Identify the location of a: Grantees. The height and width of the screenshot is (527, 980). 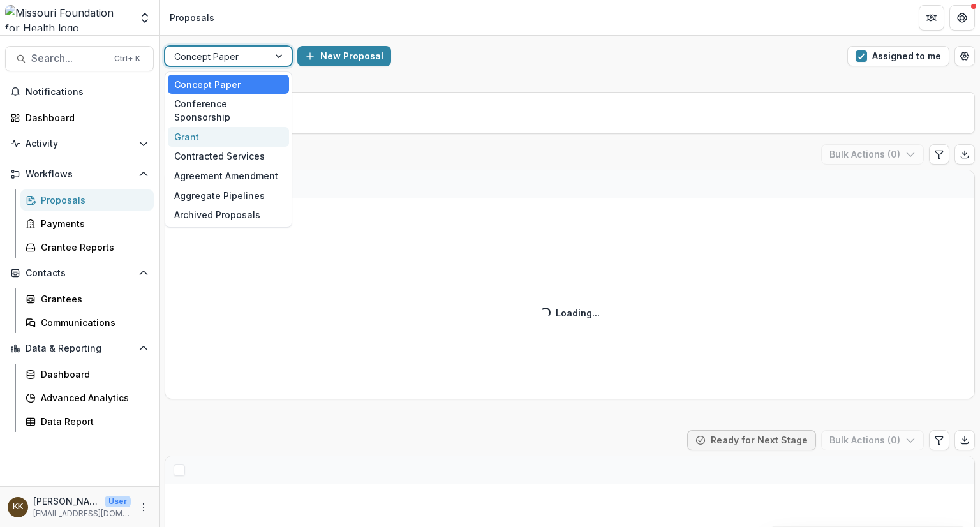
(86, 299).